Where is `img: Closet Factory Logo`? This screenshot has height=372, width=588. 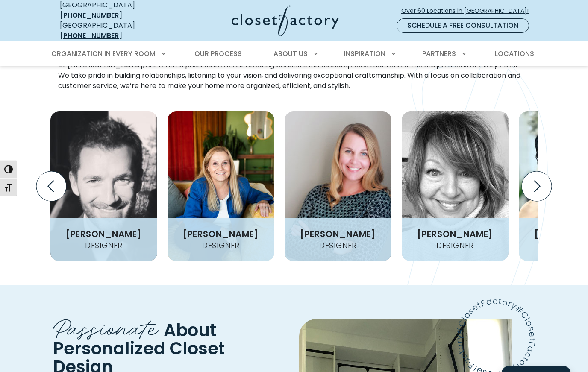
img: Closet Factory Logo is located at coordinates (285, 20).